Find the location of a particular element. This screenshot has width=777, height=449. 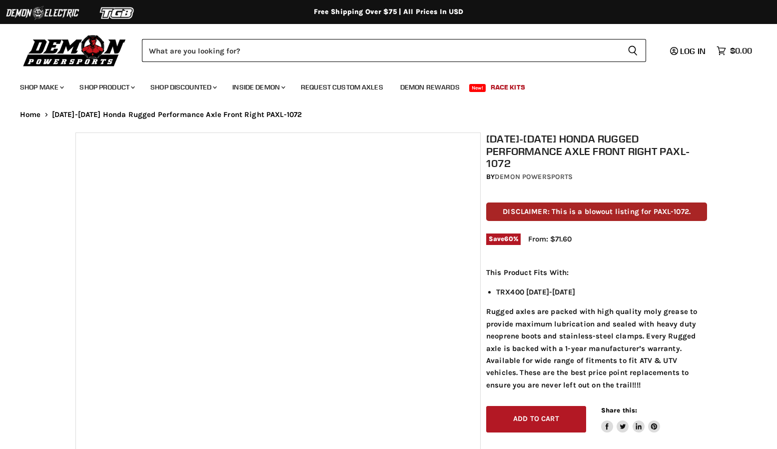

div: by is located at coordinates (597, 177).